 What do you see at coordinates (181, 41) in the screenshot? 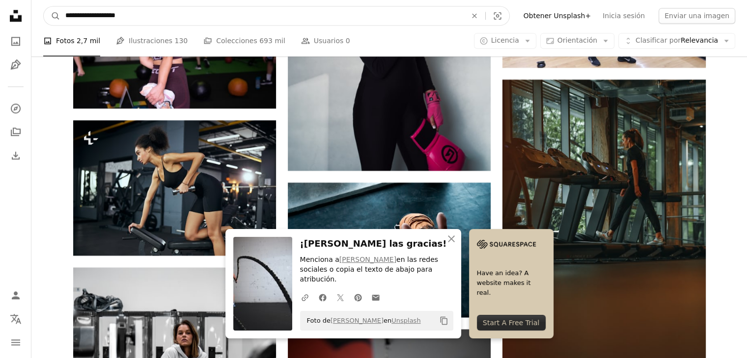
I see `span: 130` at bounding box center [181, 41].